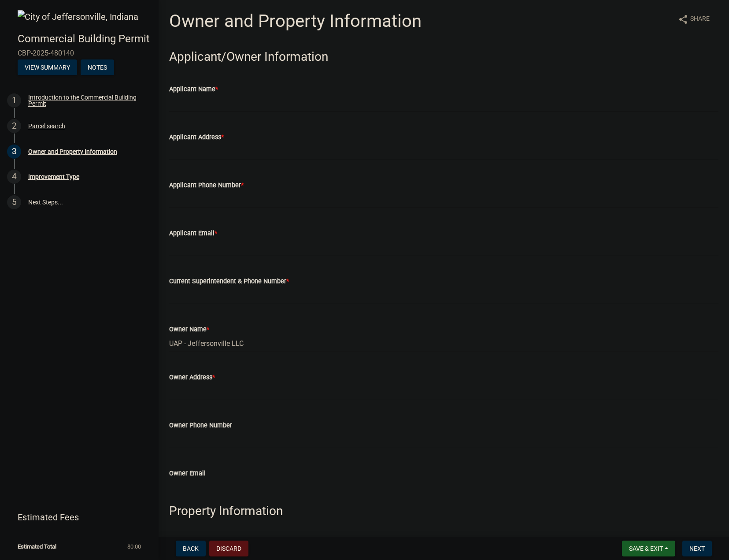  Describe the element at coordinates (78, 17) in the screenshot. I see `img: City of Jeffersonville, Indiana` at that location.